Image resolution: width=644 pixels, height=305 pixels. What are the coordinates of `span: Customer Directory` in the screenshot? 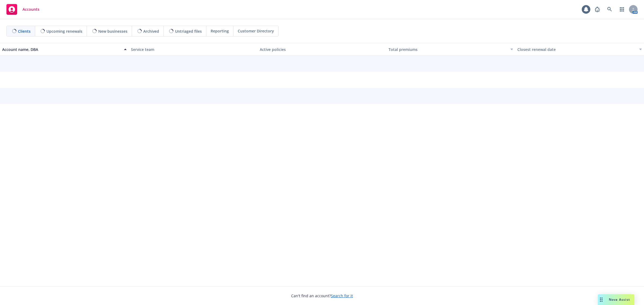 It's located at (256, 31).